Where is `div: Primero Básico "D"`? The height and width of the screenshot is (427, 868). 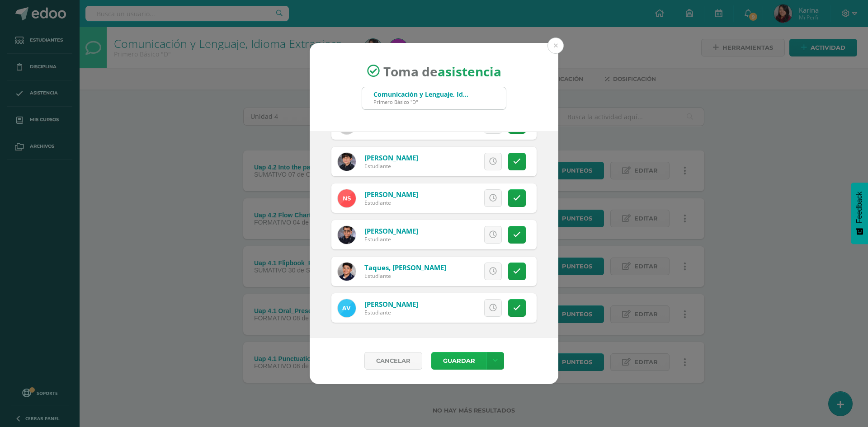
div: Primero Básico "D" is located at coordinates (421, 101).